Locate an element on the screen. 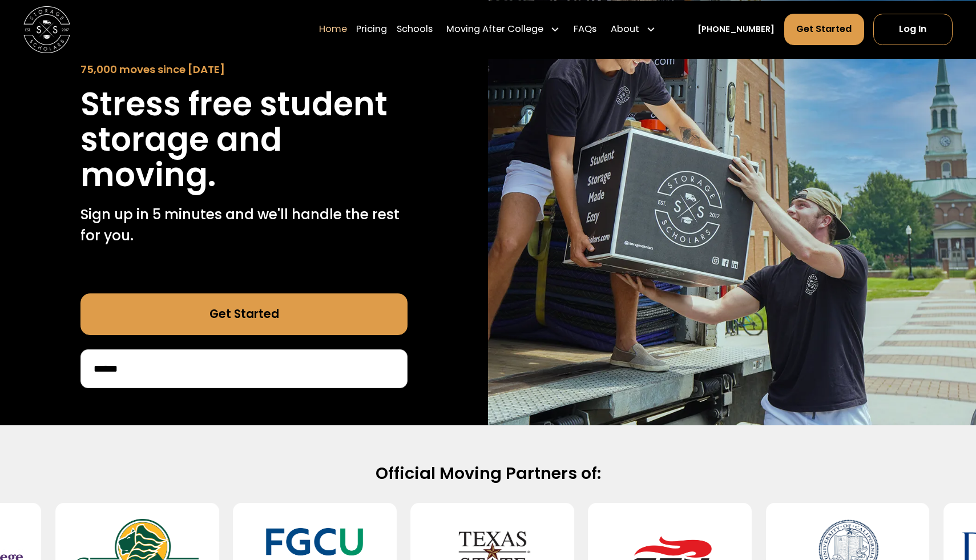  a: Pricing is located at coordinates (372, 29).